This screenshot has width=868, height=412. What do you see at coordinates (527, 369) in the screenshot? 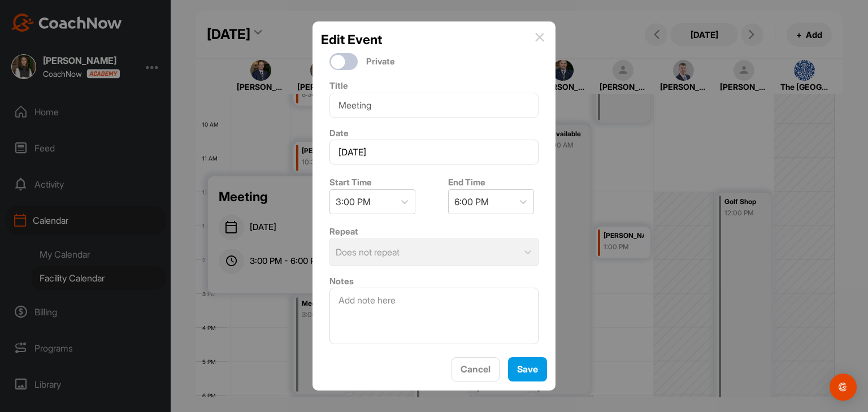
I see `button: Save` at bounding box center [527, 369].